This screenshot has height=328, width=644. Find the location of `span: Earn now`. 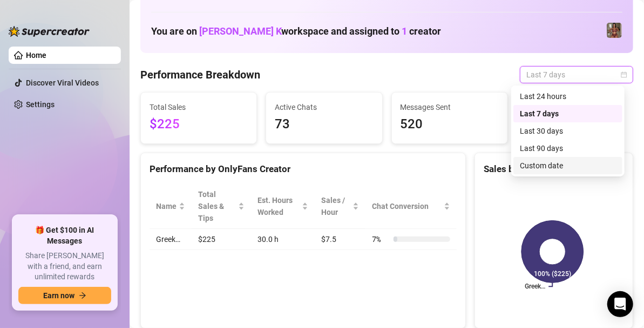

span: Earn now is located at coordinates (59, 296).